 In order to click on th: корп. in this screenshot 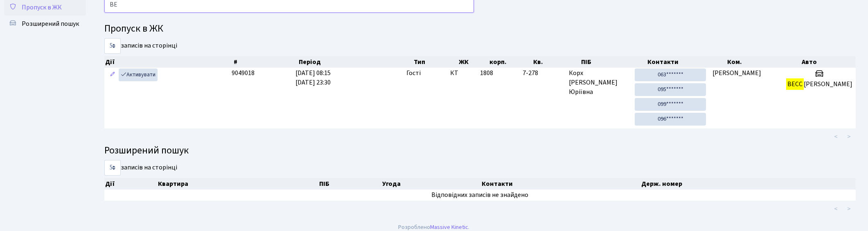, I will do `click(510, 62)`.